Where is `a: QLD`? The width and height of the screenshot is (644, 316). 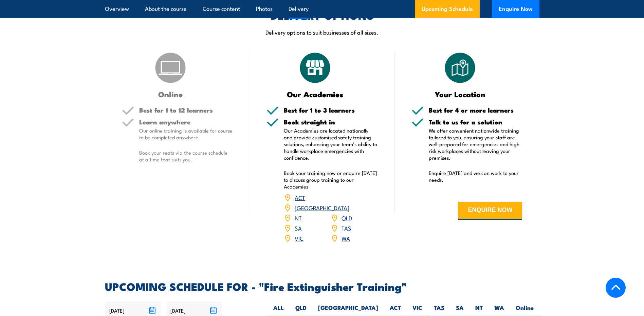
a: QLD is located at coordinates (346, 218).